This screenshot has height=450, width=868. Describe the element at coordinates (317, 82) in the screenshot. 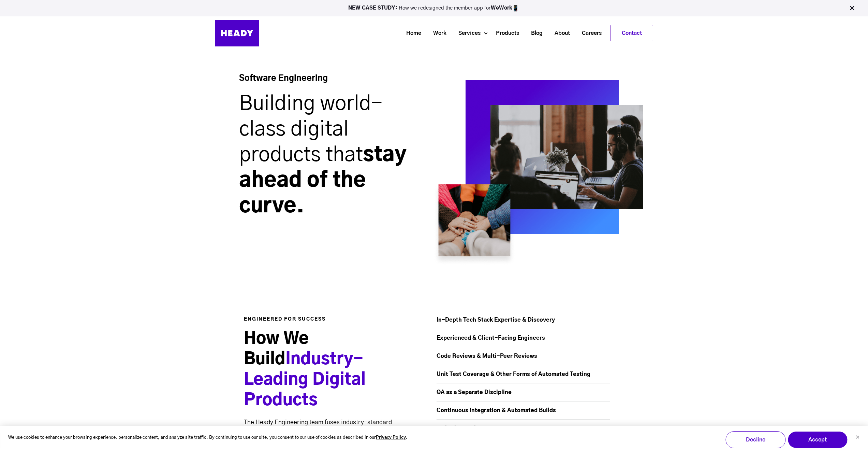

I see `h4: Software Engineering` at that location.